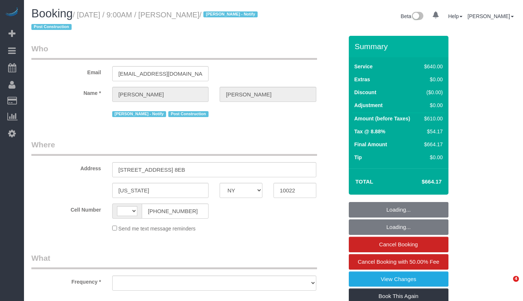 This screenshot has height=301, width=523. What do you see at coordinates (417, 17) in the screenshot?
I see `img: New interface` at bounding box center [417, 17].